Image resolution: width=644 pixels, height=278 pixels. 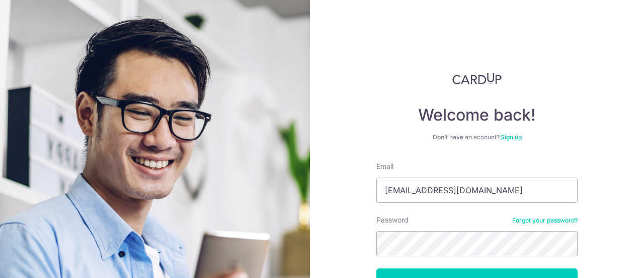 What do you see at coordinates (477, 190) in the screenshot?
I see `input: Enter your Email` at bounding box center [477, 190].